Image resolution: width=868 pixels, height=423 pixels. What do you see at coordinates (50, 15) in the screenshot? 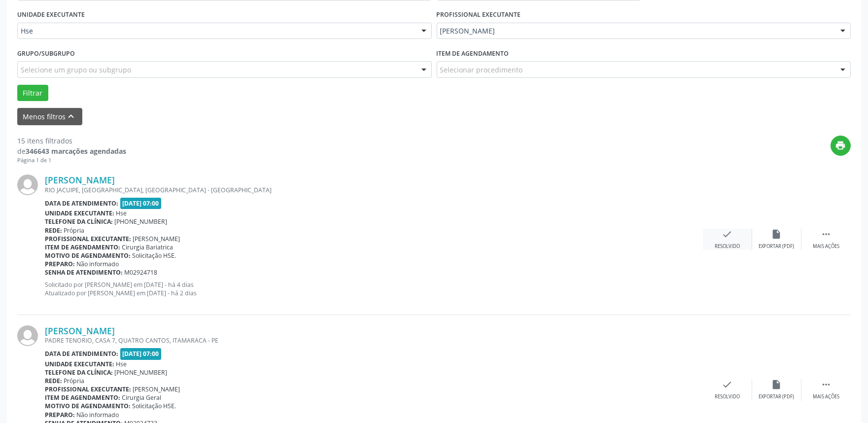
I see `label: UNIDADE EXECUTANTE` at bounding box center [50, 15].